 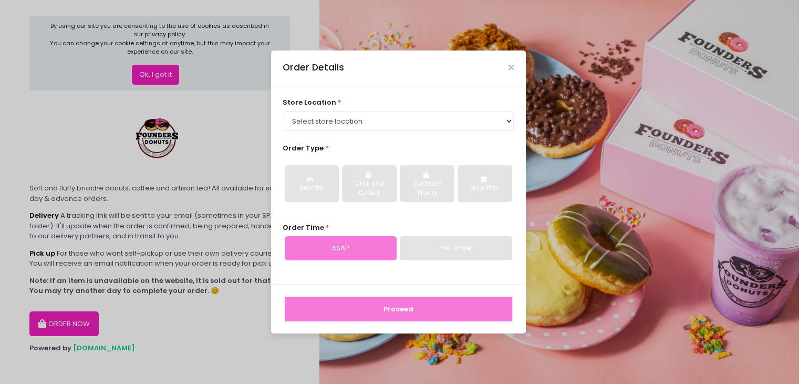 What do you see at coordinates (398, 309) in the screenshot?
I see `button: Proceed` at bounding box center [398, 309].